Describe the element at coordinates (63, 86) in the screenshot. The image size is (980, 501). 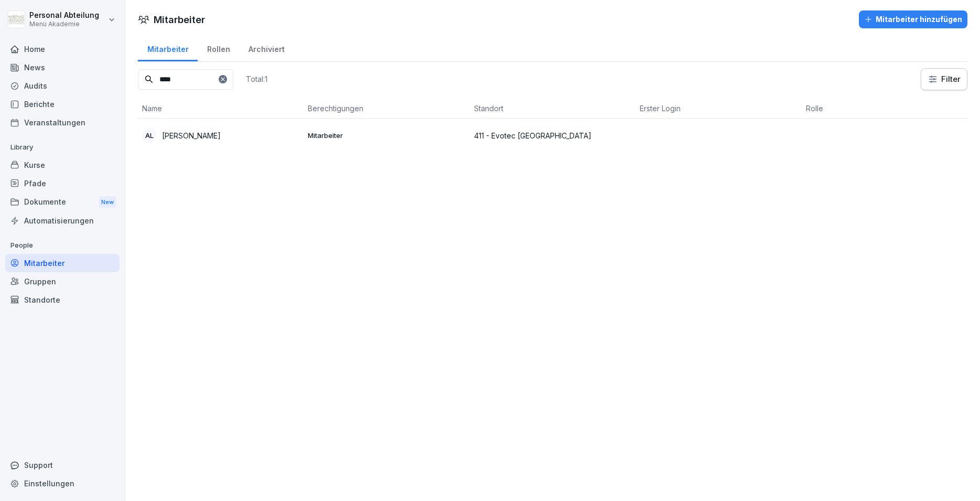
I see `a: Audits` at that location.